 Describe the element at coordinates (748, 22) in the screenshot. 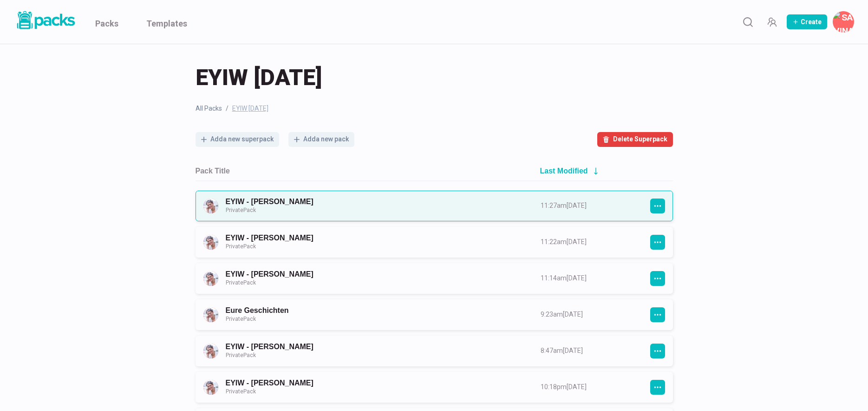

I see `button: Search` at that location.